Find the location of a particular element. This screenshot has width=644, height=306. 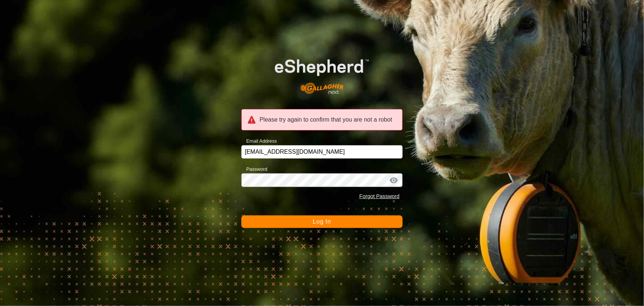

img: E-shepherd Logo is located at coordinates (322, 73).